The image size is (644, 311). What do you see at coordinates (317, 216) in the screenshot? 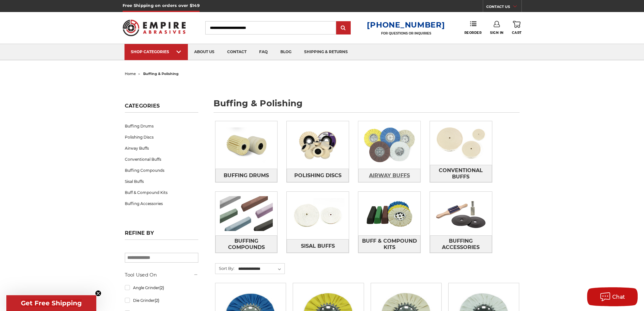
I see `img: Sisal Buffs` at bounding box center [317, 216].